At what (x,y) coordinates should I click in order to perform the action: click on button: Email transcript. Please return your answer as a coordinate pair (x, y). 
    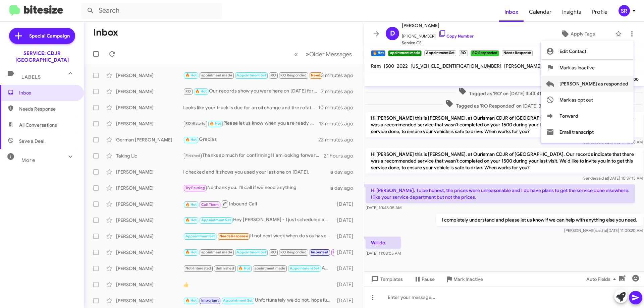
    Looking at the image, I should click on (587, 132).